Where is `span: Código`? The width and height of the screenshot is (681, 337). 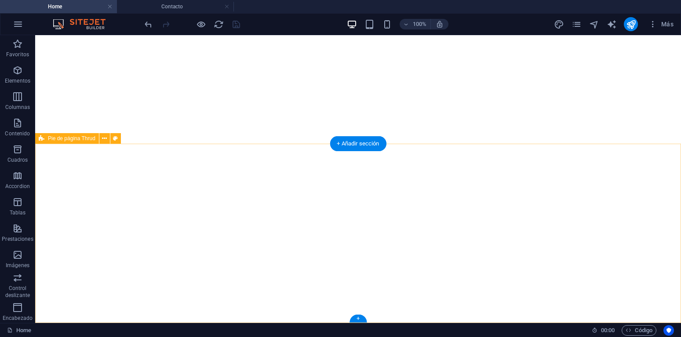 span: Código is located at coordinates (639, 330).